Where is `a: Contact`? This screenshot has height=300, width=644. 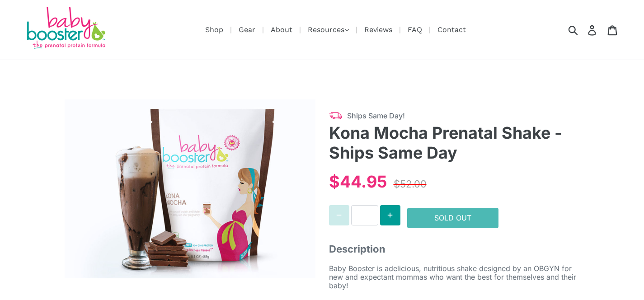 a: Contact is located at coordinates (452, 29).